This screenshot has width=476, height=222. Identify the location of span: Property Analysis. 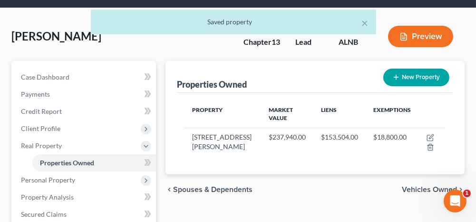
(47, 196).